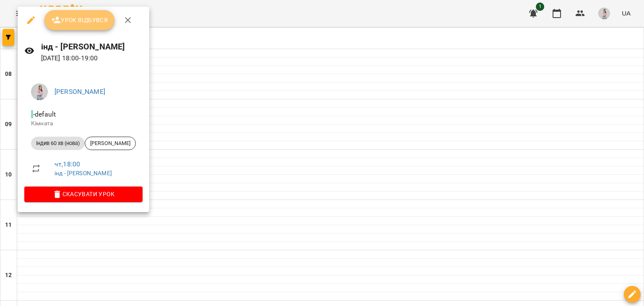 This screenshot has width=644, height=306. I want to click on img: 5a3acf09a0f7ca778c7c1822df7761ae.png, so click(39, 92).